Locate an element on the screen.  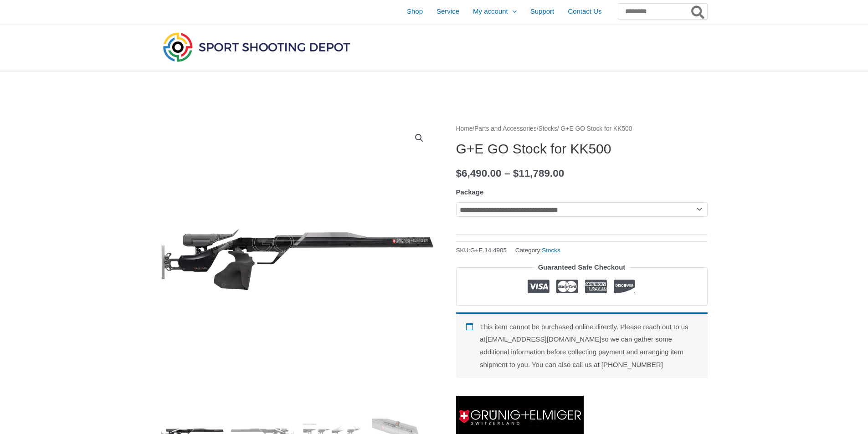
a: Parts and Accessories is located at coordinates (505, 128).